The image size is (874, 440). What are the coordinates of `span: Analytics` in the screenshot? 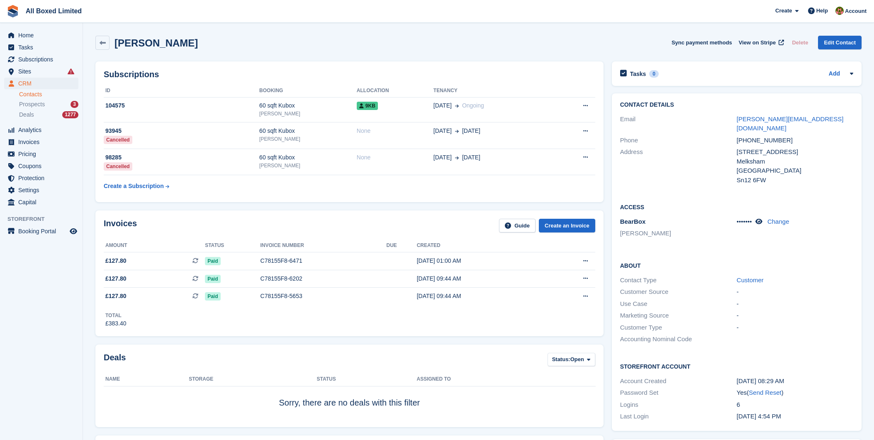 It's located at (43, 130).